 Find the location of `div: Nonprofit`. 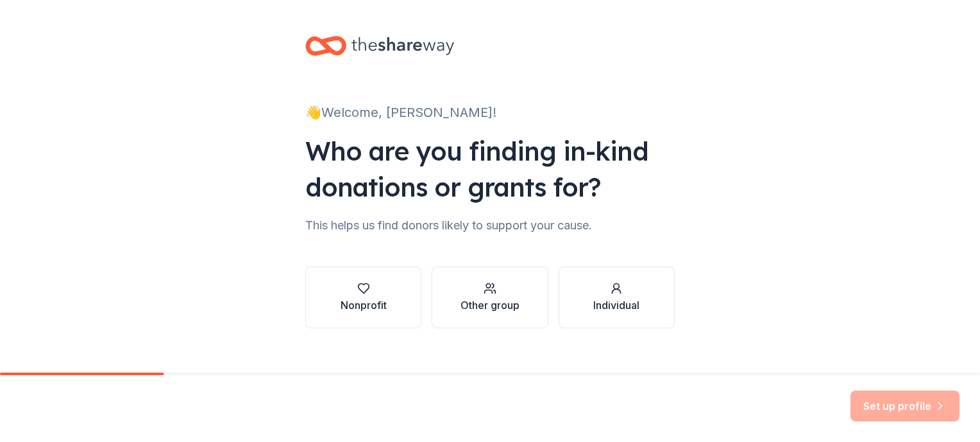

div: Nonprofit is located at coordinates (364, 305).